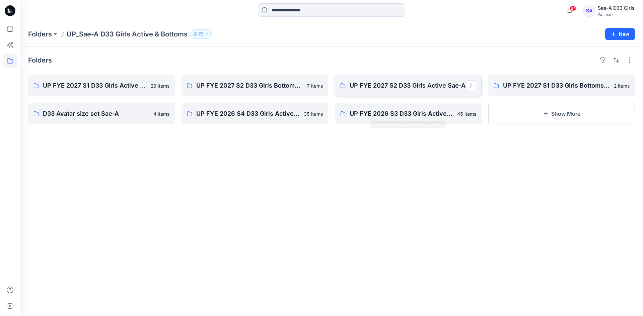 The image size is (643, 316). Describe the element at coordinates (161, 114) in the screenshot. I see `p: 4 items` at that location.